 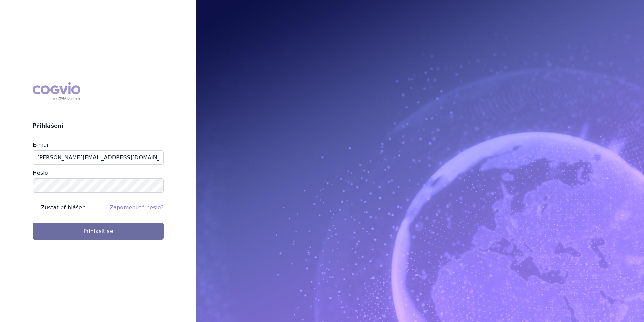 What do you see at coordinates (63, 208) in the screenshot?
I see `label: Zůstat přihlášen` at bounding box center [63, 208].